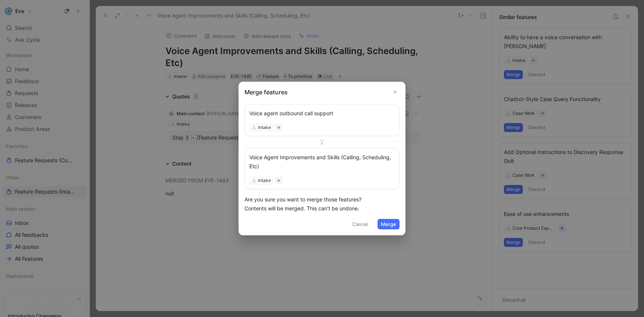 The width and height of the screenshot is (644, 317). I want to click on div: Voice agent outbound call support, so click(322, 113).